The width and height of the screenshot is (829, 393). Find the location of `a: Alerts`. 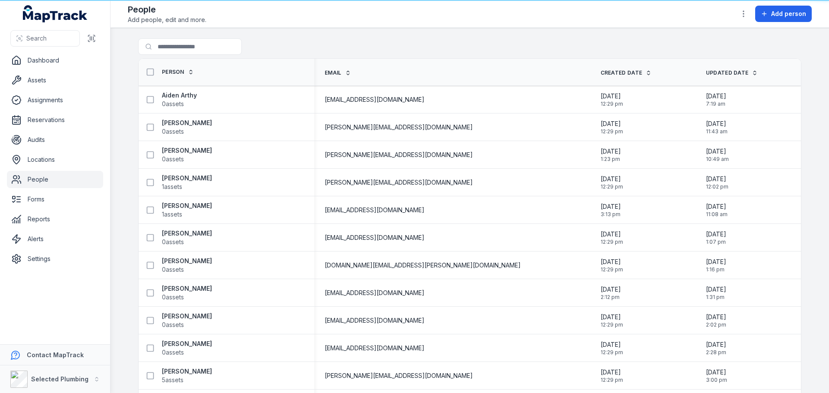

a: Alerts is located at coordinates (55, 239).